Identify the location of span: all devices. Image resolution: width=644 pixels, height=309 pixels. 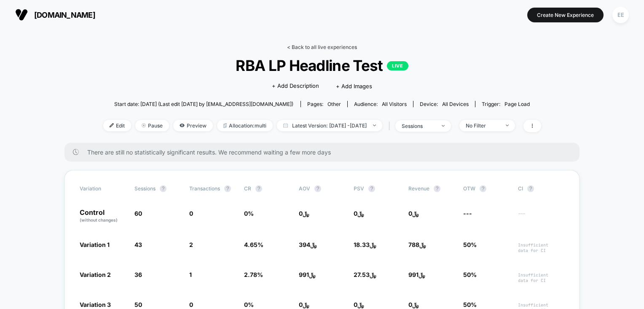
(455, 104).